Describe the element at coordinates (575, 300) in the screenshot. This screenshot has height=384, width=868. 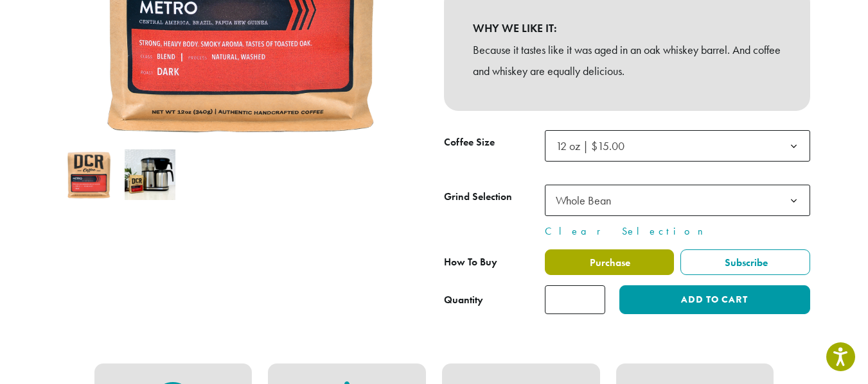
I see `input: Product quantity` at that location.